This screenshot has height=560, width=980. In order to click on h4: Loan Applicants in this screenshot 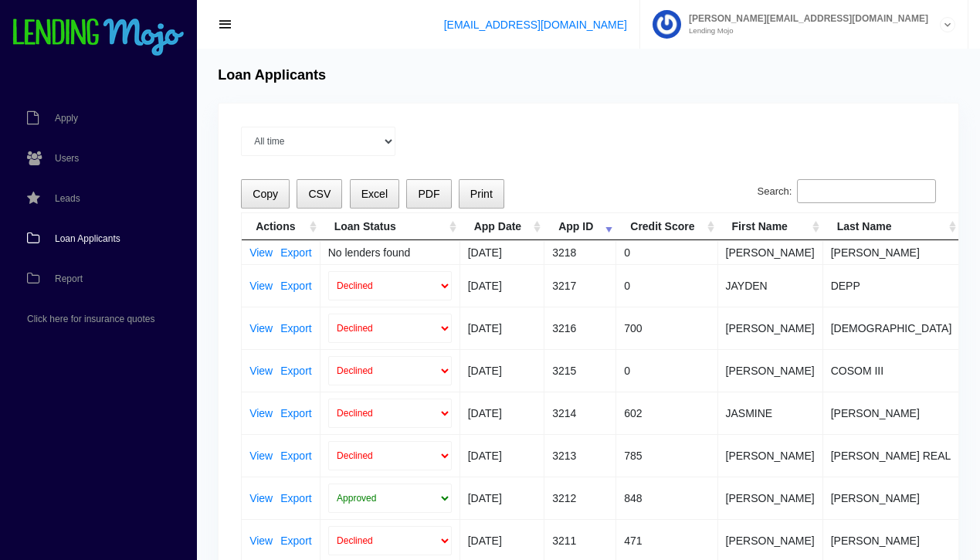, I will do `click(272, 76)`.